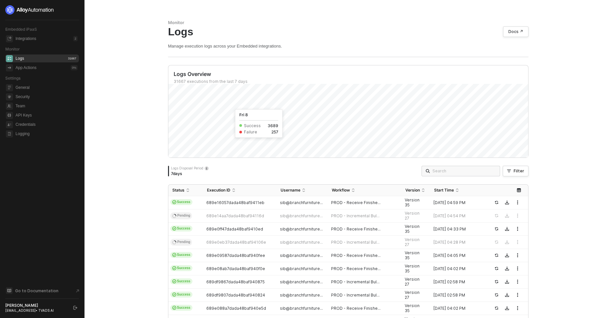 This screenshot has width=612, height=318. Describe the element at coordinates (236, 295) in the screenshot. I see `span: 689df9807dada48baf940824` at that location.